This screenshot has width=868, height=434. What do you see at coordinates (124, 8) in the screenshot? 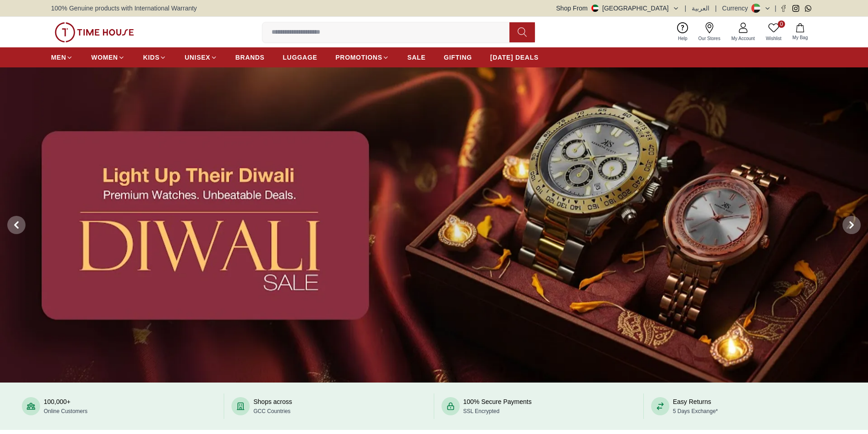
I see `span: 100% Genuine products with International Warranty` at bounding box center [124, 8].